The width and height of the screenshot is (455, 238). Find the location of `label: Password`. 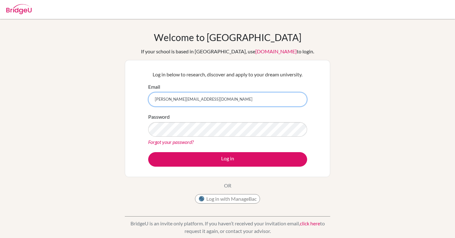

label: Password is located at coordinates (159, 117).